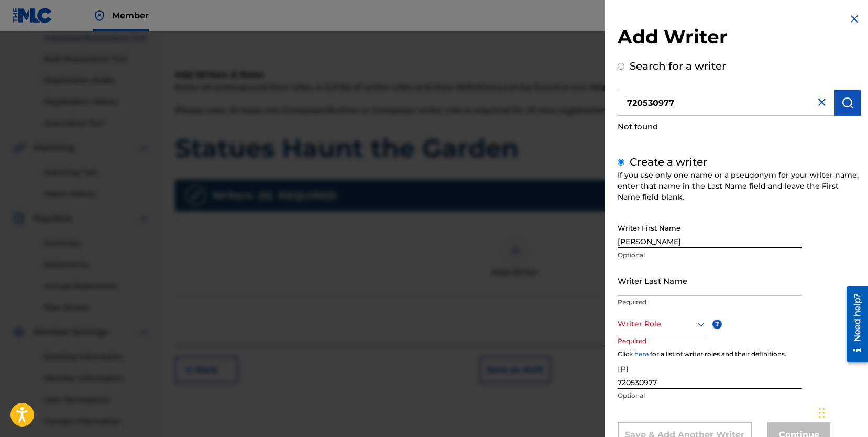 The height and width of the screenshot is (437, 868). Describe the element at coordinates (99, 16) in the screenshot. I see `img: Top Rightsholder` at that location.